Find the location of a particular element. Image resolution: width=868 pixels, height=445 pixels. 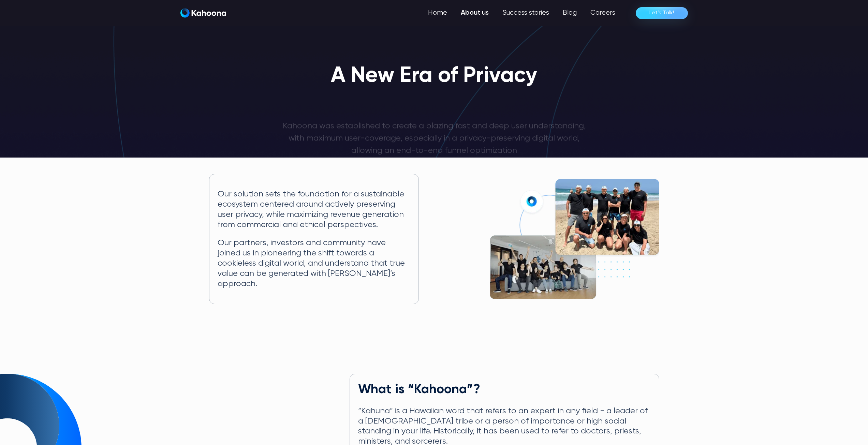

a: Blog is located at coordinates (570, 13).